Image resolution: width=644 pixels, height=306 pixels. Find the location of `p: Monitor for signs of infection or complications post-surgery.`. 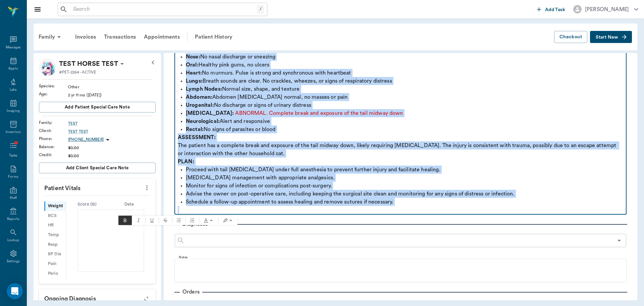

p: Monitor for signs of infection or complications post-surgery. is located at coordinates (405, 186).